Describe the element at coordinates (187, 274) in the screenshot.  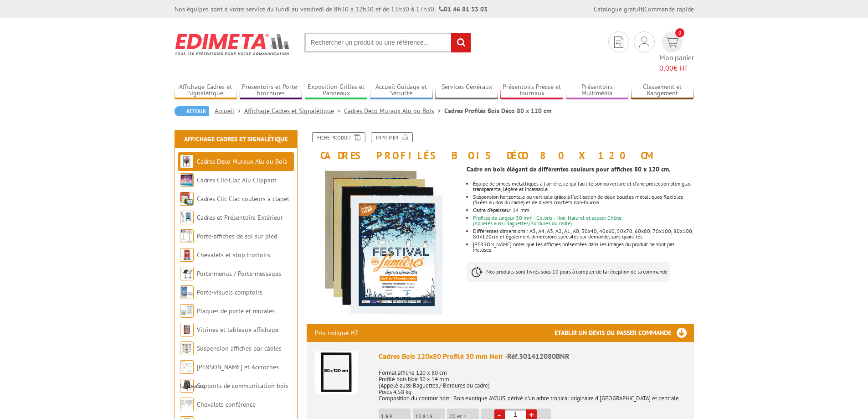
I see `img: Porte-menus / Porte-messages` at that location.